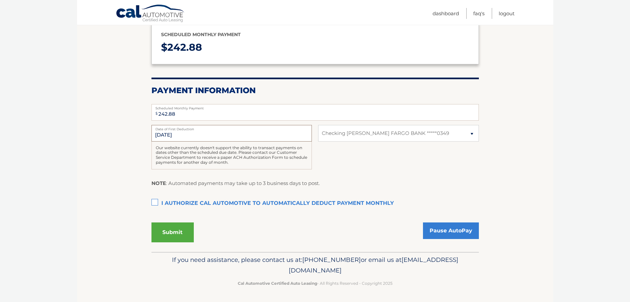 The height and width of the screenshot is (302, 630). Describe the element at coordinates (159, 183) in the screenshot. I see `strong: NOTE` at that location.